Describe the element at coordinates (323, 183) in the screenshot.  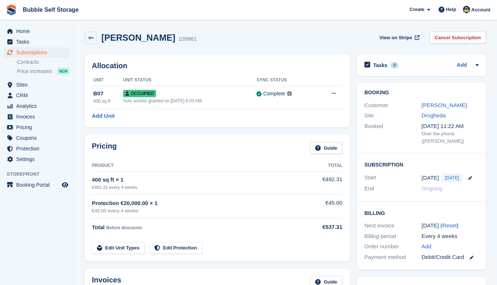
I see `td: €492.31` at that location.